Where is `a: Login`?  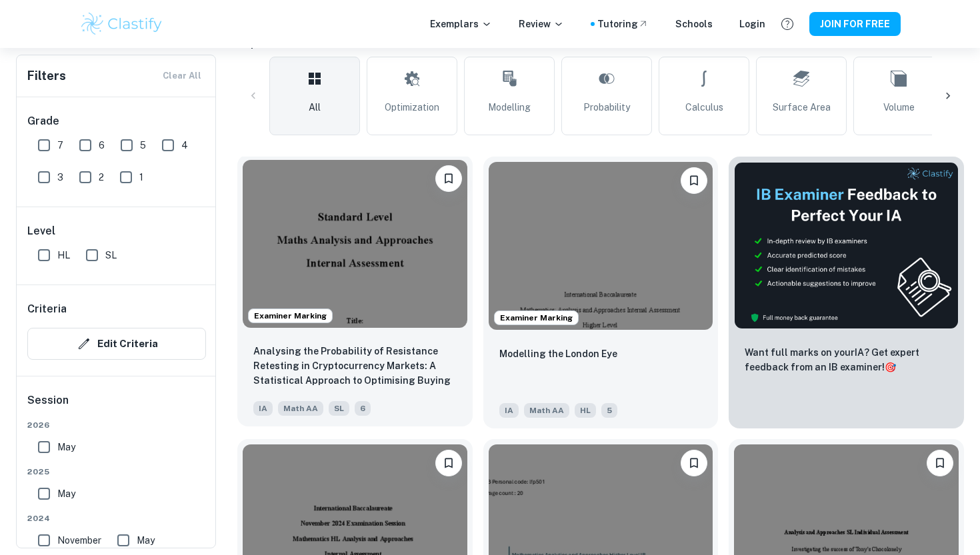
a: Login is located at coordinates (752, 24).